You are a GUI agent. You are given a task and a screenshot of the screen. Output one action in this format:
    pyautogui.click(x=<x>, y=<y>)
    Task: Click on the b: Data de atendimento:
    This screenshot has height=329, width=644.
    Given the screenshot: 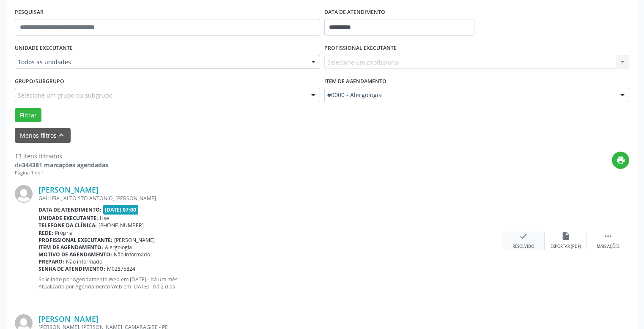 What is the action you would take?
    pyautogui.click(x=70, y=210)
    